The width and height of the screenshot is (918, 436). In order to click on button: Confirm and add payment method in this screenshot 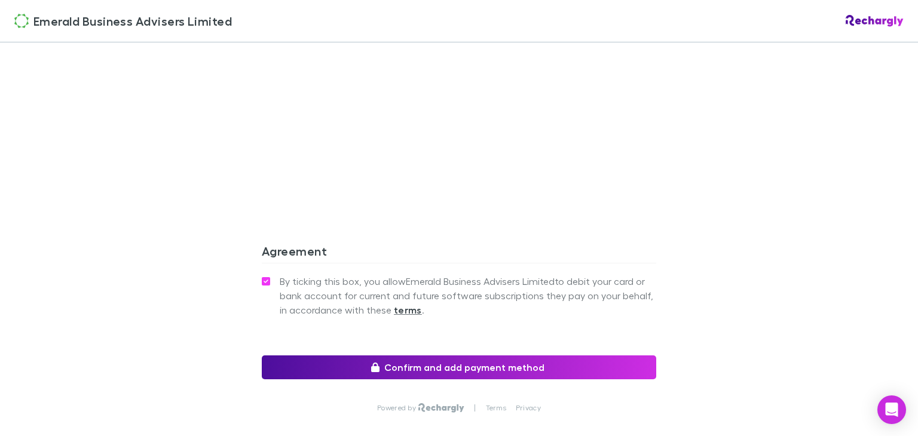, I will do `click(459, 368)`.